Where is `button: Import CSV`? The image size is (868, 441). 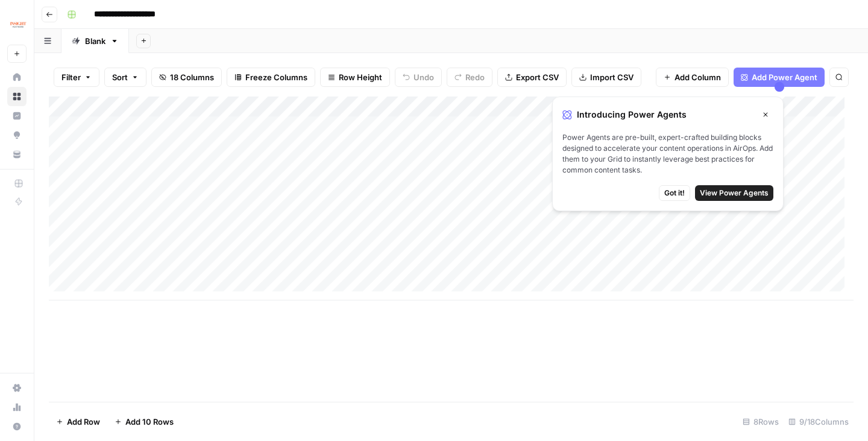 button: Import CSV is located at coordinates (607, 77).